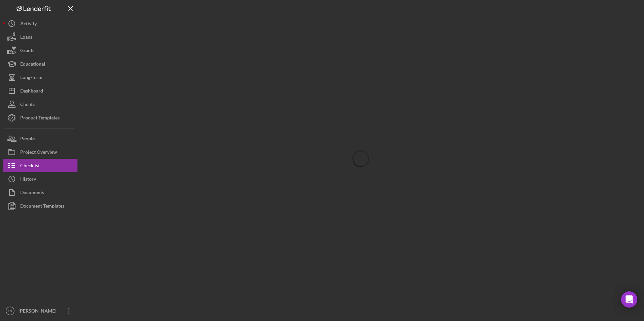 The height and width of the screenshot is (321, 644). Describe the element at coordinates (41, 64) in the screenshot. I see `button: Educational` at that location.